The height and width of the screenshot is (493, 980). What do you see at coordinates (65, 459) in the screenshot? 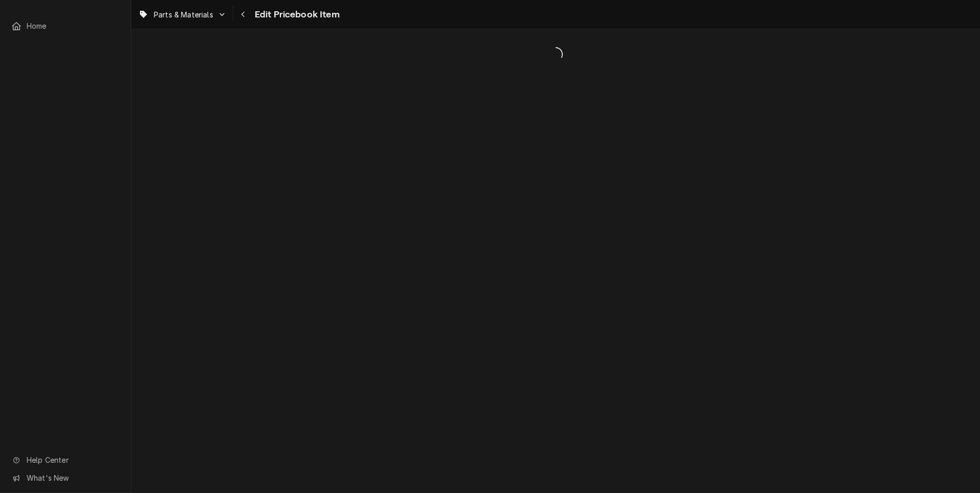
I see `a: Go to Help Center` at bounding box center [65, 459].